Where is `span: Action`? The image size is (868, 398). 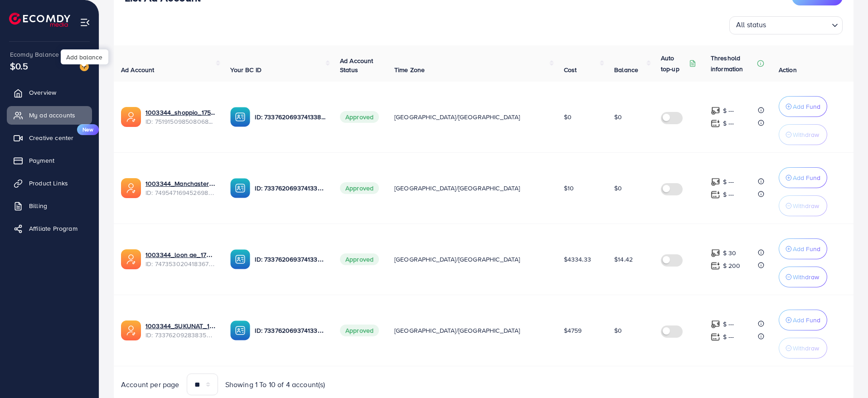
span: Action is located at coordinates (788, 70).